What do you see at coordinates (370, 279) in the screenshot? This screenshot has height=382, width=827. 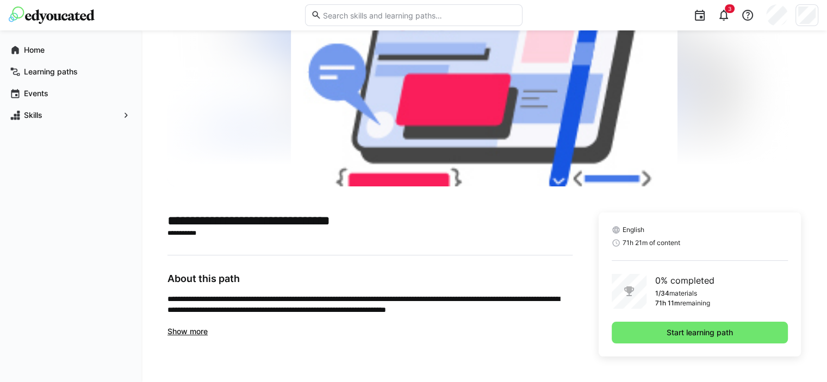 I see `h3: About this path` at bounding box center [370, 279].